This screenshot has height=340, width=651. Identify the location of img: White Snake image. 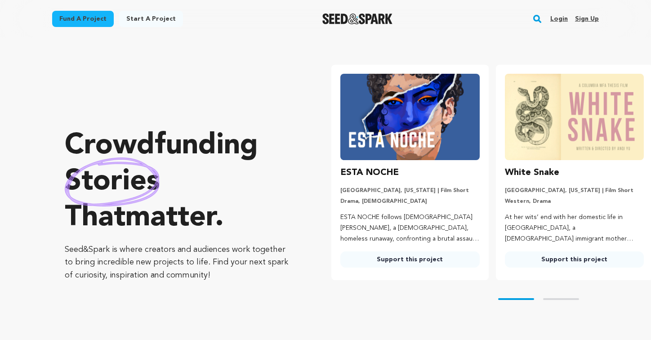
(574, 117).